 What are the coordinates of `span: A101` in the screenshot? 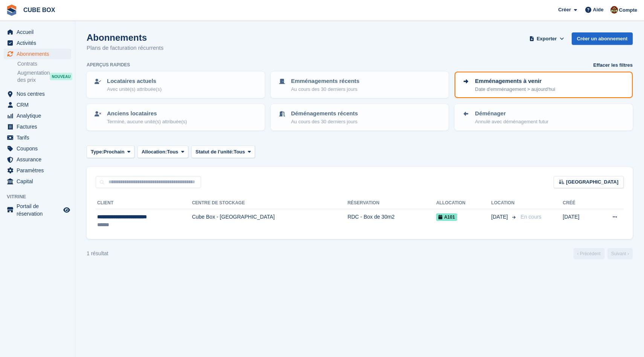 It's located at (447, 217).